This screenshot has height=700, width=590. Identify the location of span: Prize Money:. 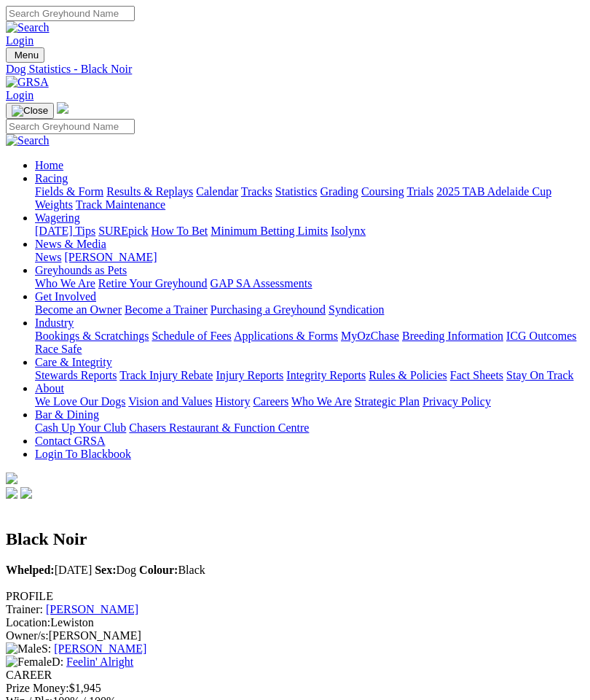
(37, 688).